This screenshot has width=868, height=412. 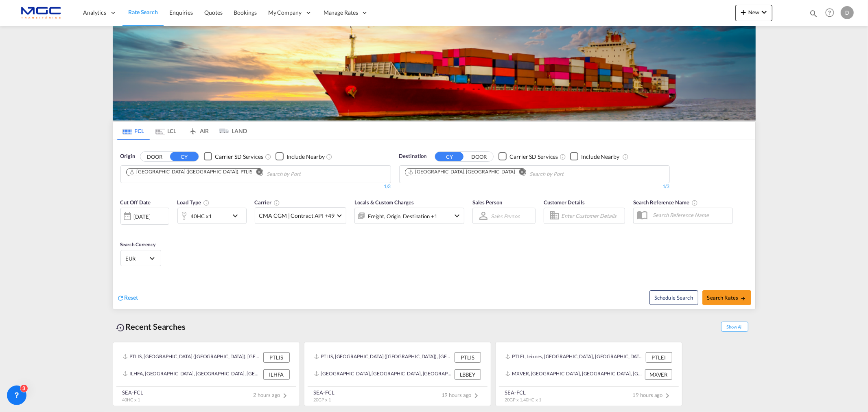 I want to click on img: LCL+%26+FCL+BACKGROUND.png, so click(x=434, y=73).